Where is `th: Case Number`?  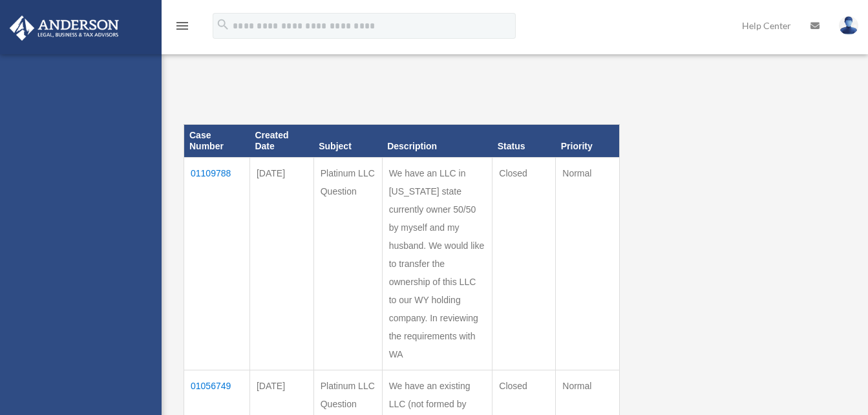 th: Case Number is located at coordinates (217, 141).